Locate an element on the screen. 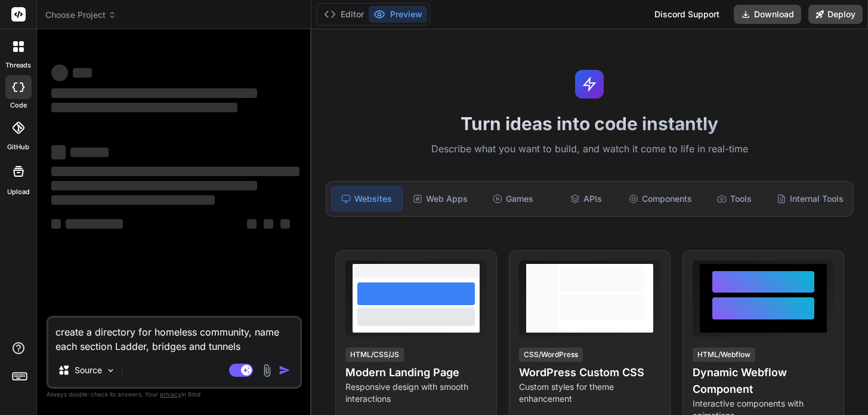 Image resolution: width=868 pixels, height=415 pixels. label: Upload is located at coordinates (18, 191).